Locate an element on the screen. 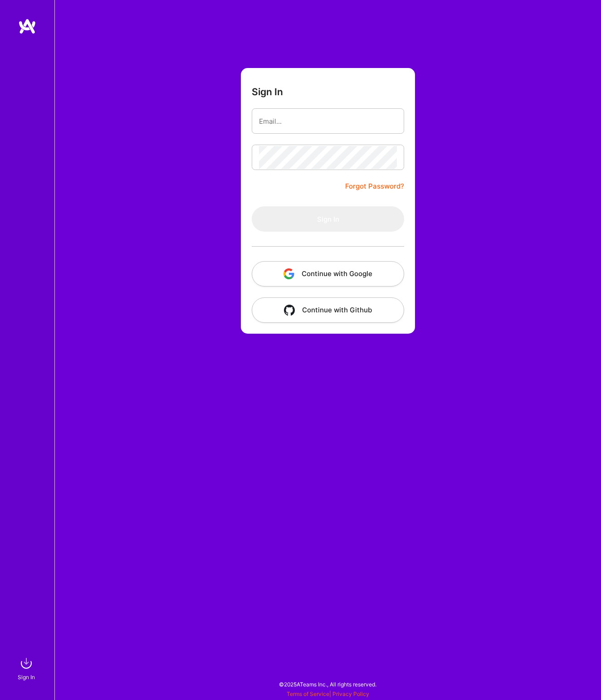 This screenshot has width=601, height=700. div: Sign In is located at coordinates (26, 677).